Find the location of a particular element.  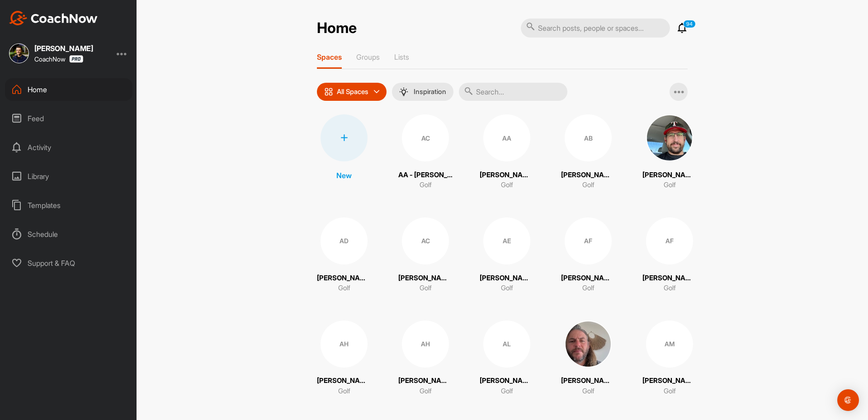

div: Feed is located at coordinates (68, 118).